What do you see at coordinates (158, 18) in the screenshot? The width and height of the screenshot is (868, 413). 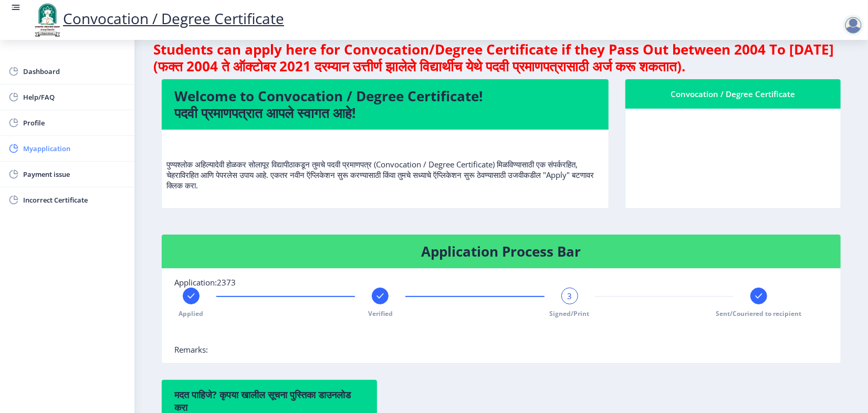 I see `a: Convocation / Degree Certificate` at bounding box center [158, 18].